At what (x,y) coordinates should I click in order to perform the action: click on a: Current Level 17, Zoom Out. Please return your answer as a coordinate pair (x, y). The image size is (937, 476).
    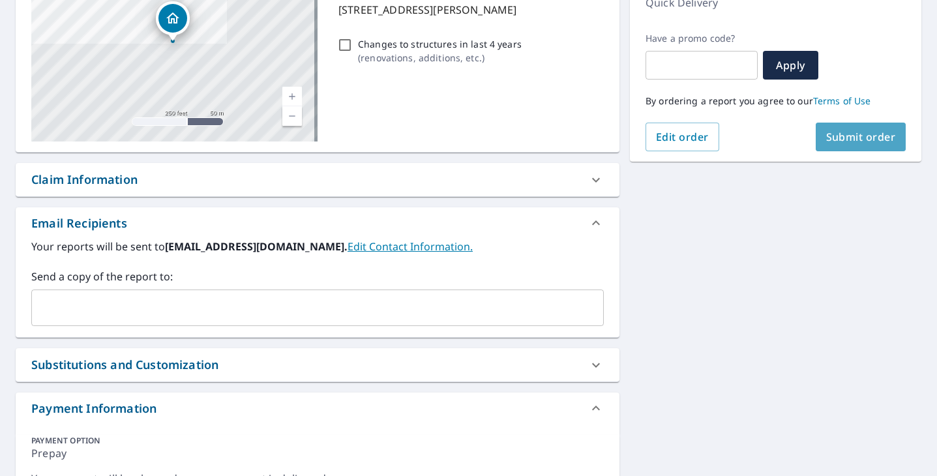
    Looking at the image, I should click on (292, 116).